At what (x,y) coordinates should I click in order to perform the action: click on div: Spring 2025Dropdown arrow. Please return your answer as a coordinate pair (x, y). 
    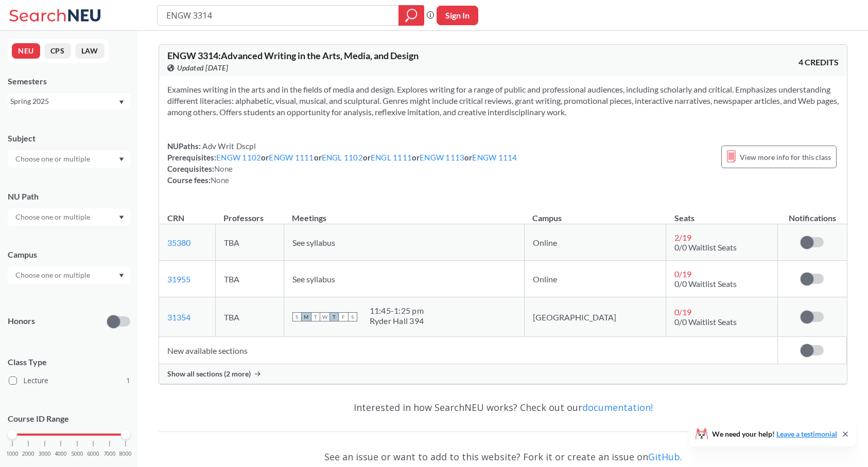
    Looking at the image, I should click on (69, 101).